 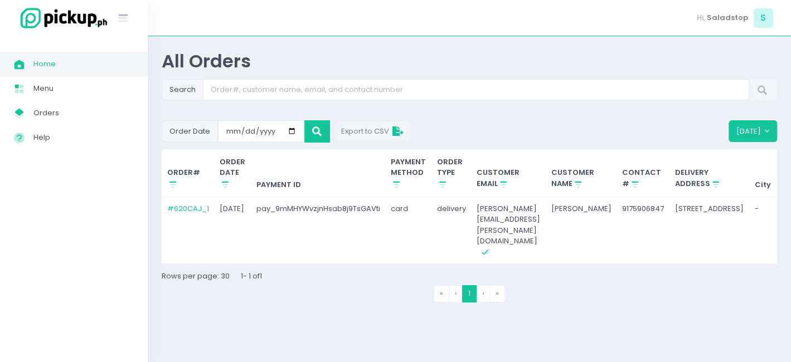 I want to click on th: ORDER TYPE, so click(x=451, y=173).